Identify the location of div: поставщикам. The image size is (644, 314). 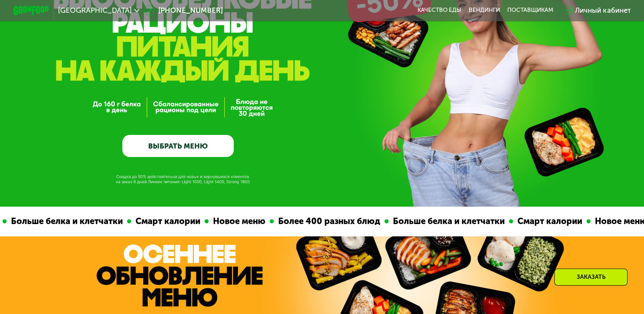
(530, 10).